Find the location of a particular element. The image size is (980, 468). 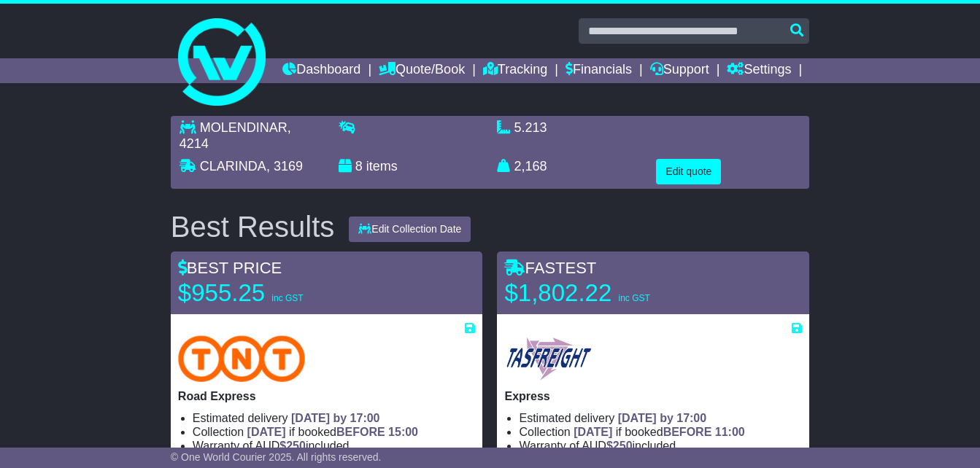

a: Quote/Book is located at coordinates (422, 71).